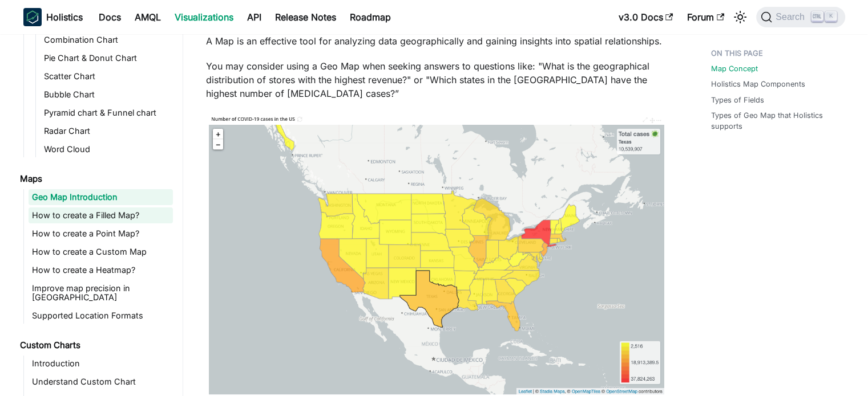 The width and height of the screenshot is (868, 396). What do you see at coordinates (148, 17) in the screenshot?
I see `a: AMQL` at bounding box center [148, 17].